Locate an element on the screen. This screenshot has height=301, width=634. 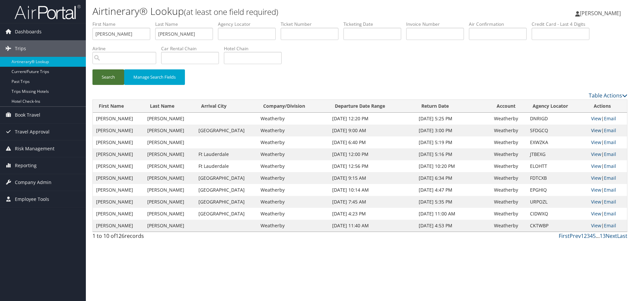
a: Next is located at coordinates (611, 236).